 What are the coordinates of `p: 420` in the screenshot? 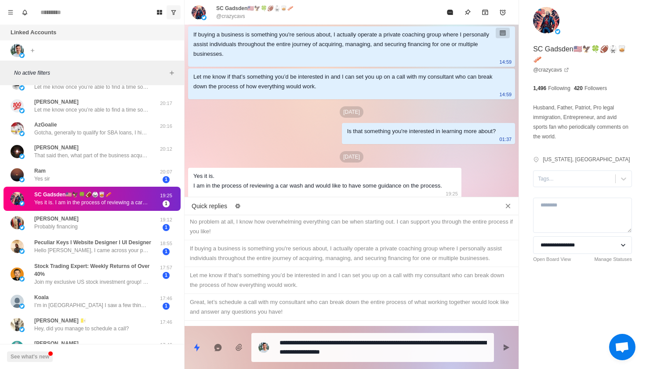 It's located at (578, 88).